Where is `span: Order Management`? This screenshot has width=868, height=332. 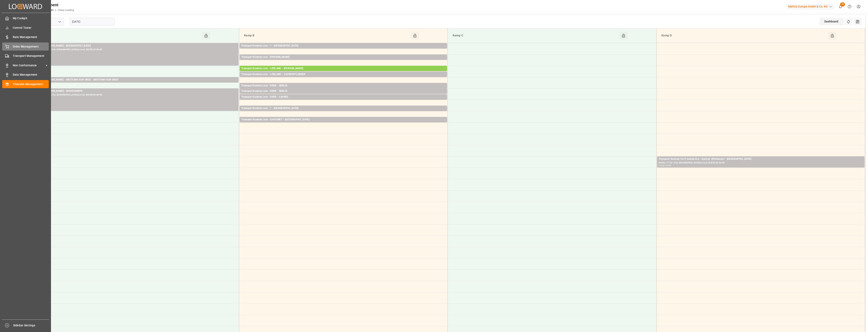
span: Order Management is located at coordinates (31, 47).